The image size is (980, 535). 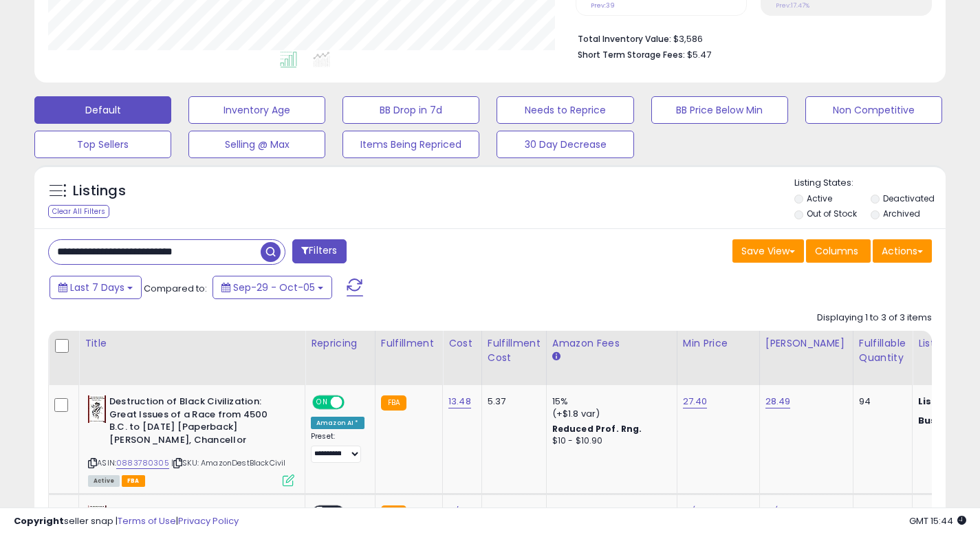 I want to click on li: $3,586, so click(x=749, y=38).